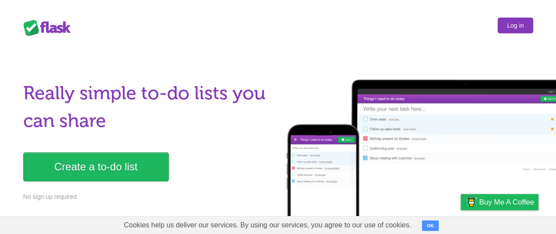 The width and height of the screenshot is (556, 234). I want to click on div: Flask Lists, so click(50, 28).